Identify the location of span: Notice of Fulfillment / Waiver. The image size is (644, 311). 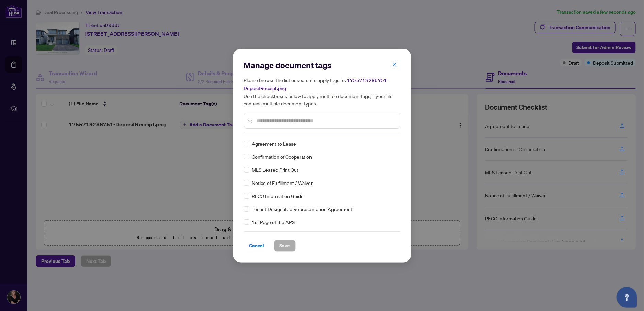
(282, 183).